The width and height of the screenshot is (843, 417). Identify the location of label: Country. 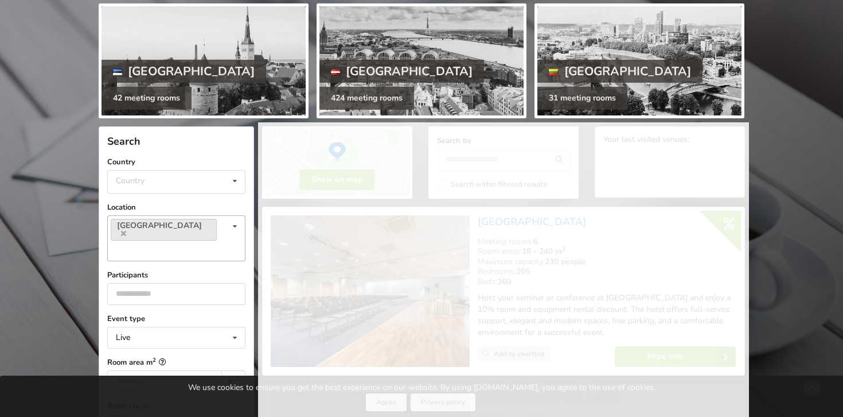
(176, 162).